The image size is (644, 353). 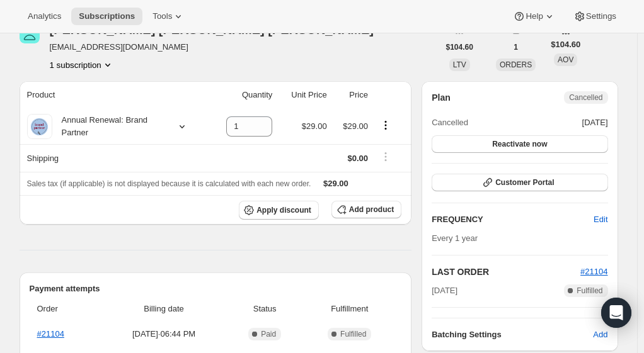 What do you see at coordinates (386, 157) in the screenshot?
I see `button: Shipping actions` at bounding box center [386, 157].